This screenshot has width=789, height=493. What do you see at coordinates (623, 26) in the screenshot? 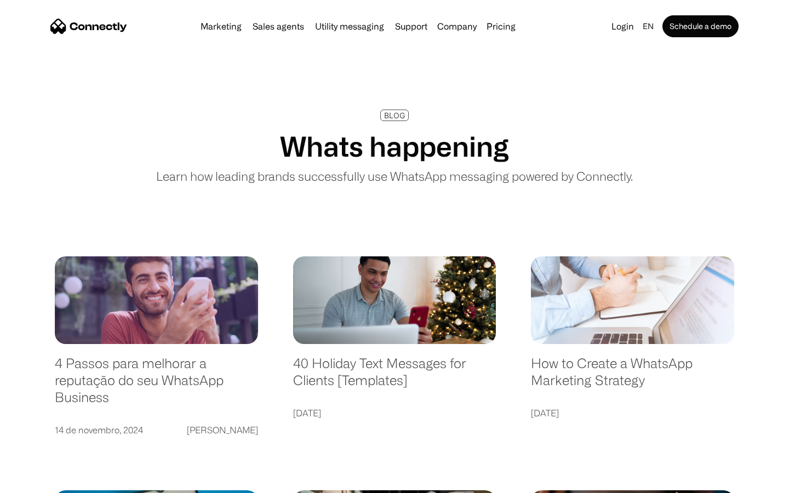
I see `a: Login` at bounding box center [623, 26].